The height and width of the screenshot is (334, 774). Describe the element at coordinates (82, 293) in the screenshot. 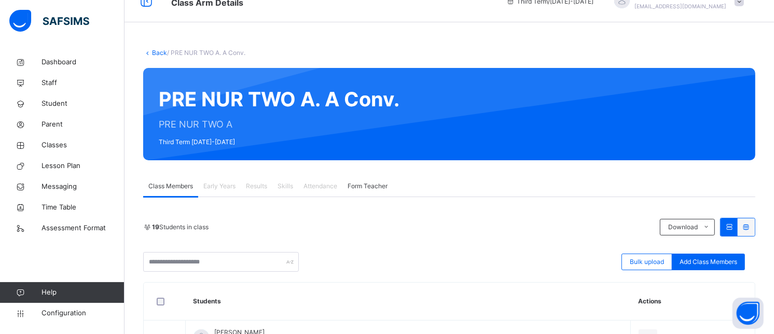

I see `span: Help` at that location.